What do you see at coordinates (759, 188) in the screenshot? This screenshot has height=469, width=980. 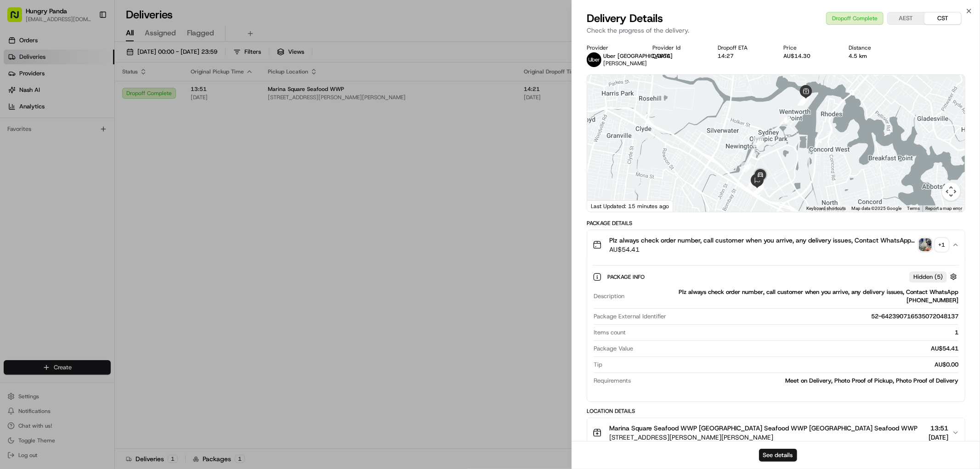 I see `div: 18` at bounding box center [759, 188].